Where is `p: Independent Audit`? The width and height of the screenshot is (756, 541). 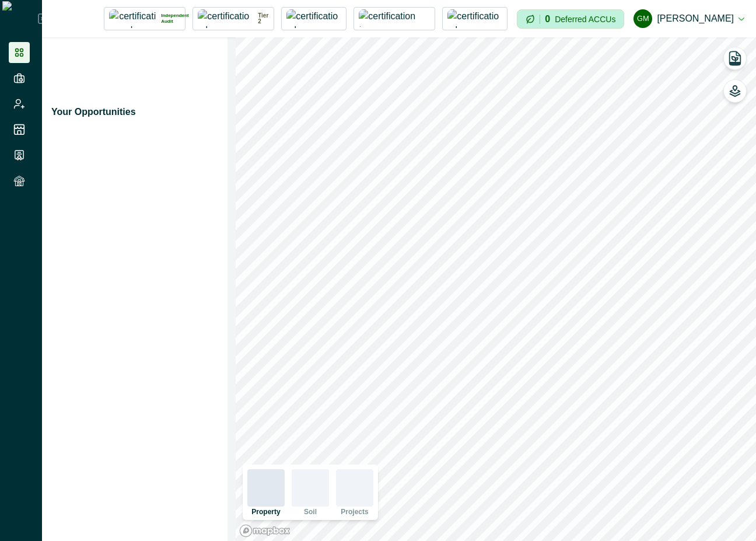
p: Independent Audit is located at coordinates (175, 19).